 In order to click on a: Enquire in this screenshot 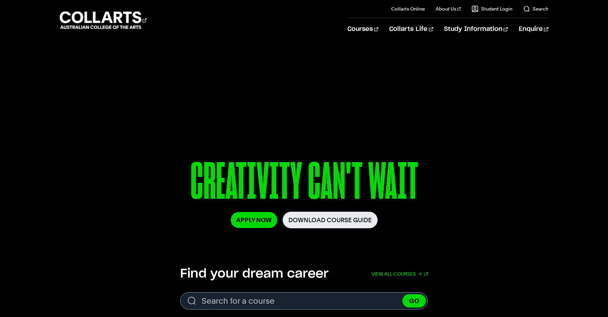, I will do `click(534, 29)`.